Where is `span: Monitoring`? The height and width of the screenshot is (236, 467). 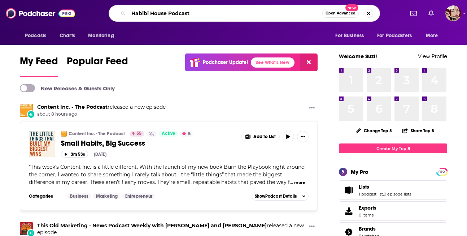 span: Monitoring is located at coordinates (101, 36).